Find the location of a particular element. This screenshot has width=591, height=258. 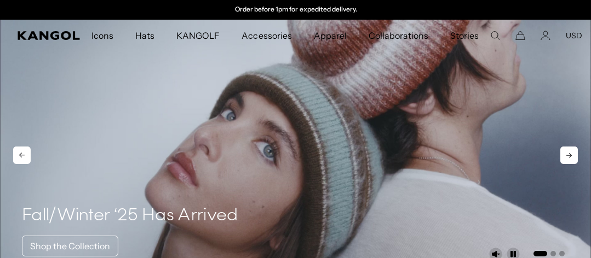

a: Kangol is located at coordinates (49, 36).